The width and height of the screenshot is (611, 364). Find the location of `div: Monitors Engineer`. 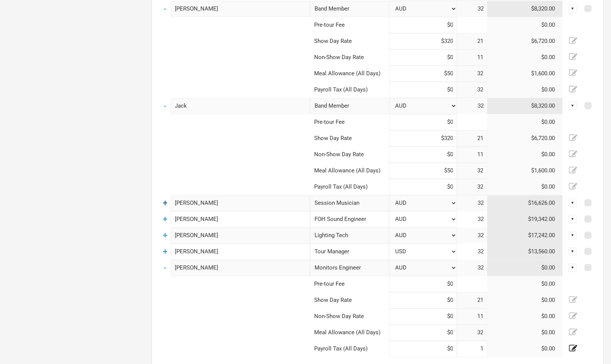

div: Monitors Engineer is located at coordinates (349, 267).